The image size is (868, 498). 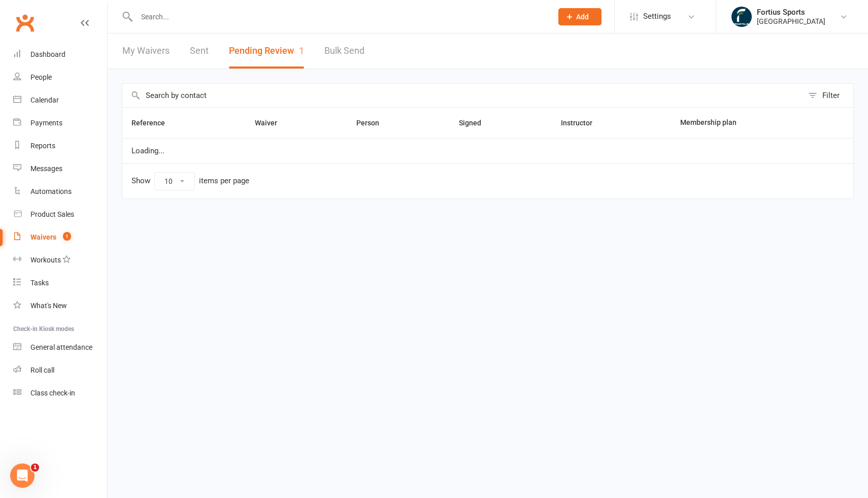 What do you see at coordinates (60, 347) in the screenshot?
I see `a: General attendance kiosk mode` at bounding box center [60, 347].